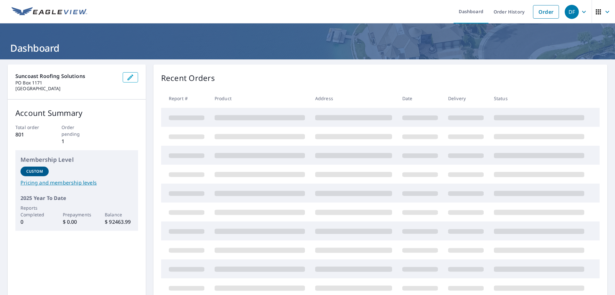  I want to click on th: Date, so click(420, 98).